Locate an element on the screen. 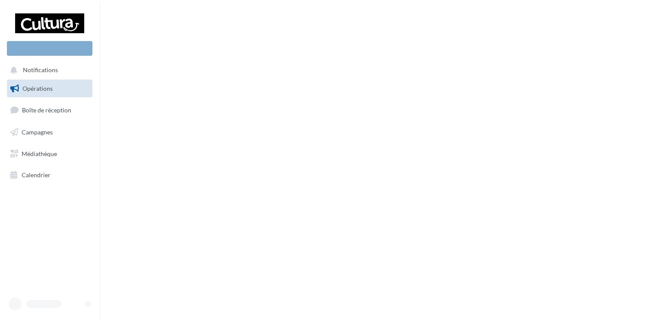  a: Médiathèque is located at coordinates (50, 154).